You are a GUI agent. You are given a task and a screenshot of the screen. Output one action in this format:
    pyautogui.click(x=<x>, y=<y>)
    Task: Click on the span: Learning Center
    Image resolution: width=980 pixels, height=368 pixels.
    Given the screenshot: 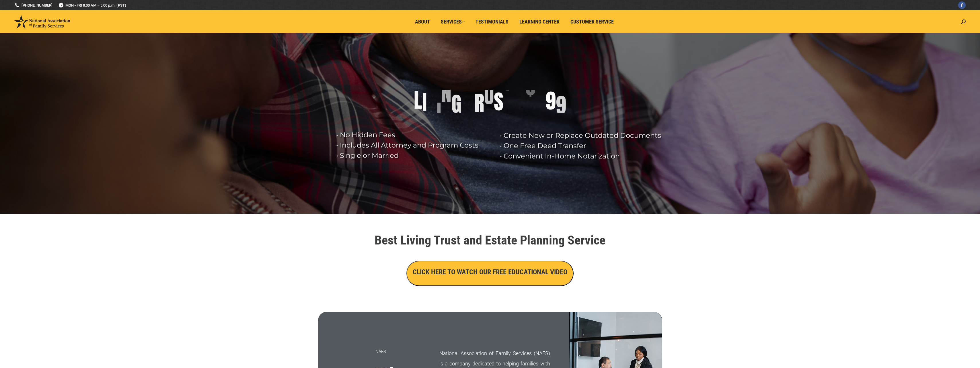 What is the action you would take?
    pyautogui.click(x=540, y=22)
    